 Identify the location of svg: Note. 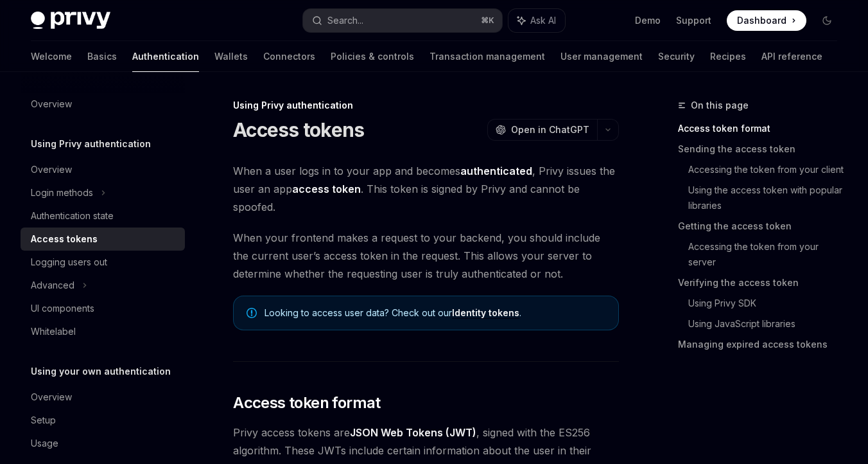
(252, 313).